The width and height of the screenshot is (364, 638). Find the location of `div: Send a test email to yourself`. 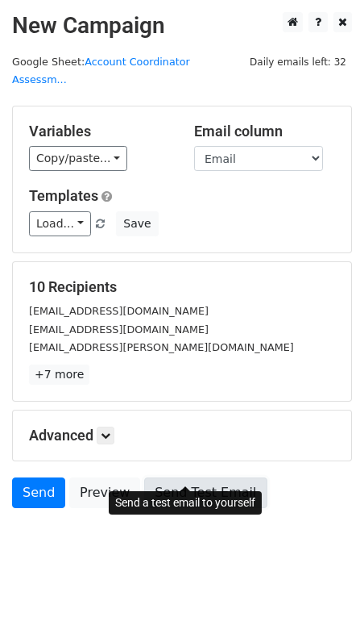

div: Send a test email to yourself is located at coordinates (185, 503).